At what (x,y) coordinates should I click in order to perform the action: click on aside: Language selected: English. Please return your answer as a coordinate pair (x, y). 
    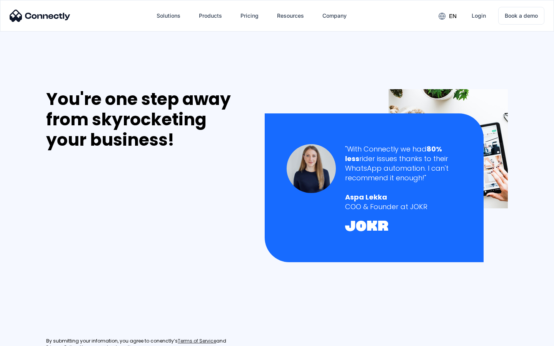
    Looking at the image, I should click on (27, 338).